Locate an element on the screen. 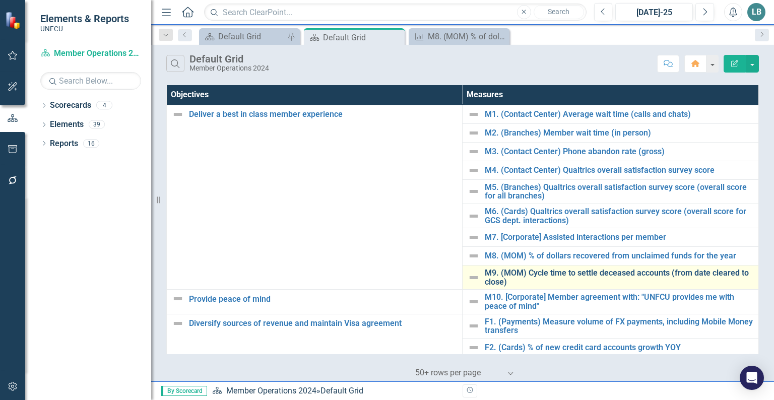 The image size is (774, 400). span: By Scorecard is located at coordinates (184, 391).